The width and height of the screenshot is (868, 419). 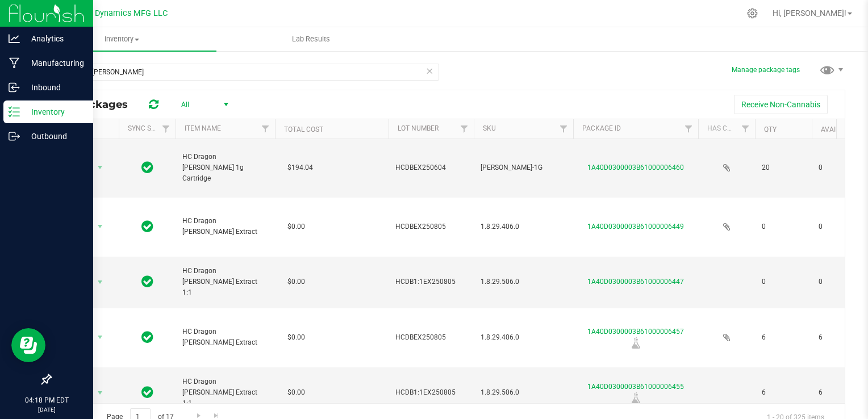 I want to click on a: Inventory, so click(x=122, y=39).